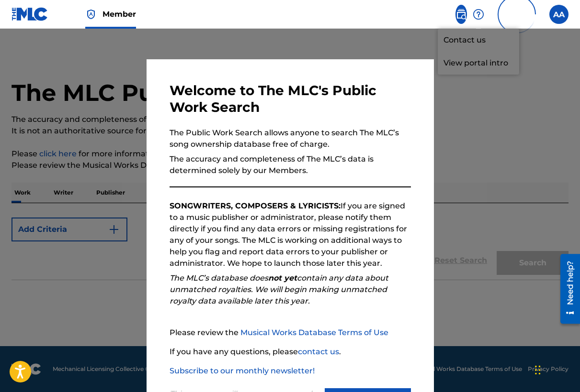 The height and width of the screenshot is (392, 580). Describe the element at coordinates (318, 352) in the screenshot. I see `a: contact us` at that location.